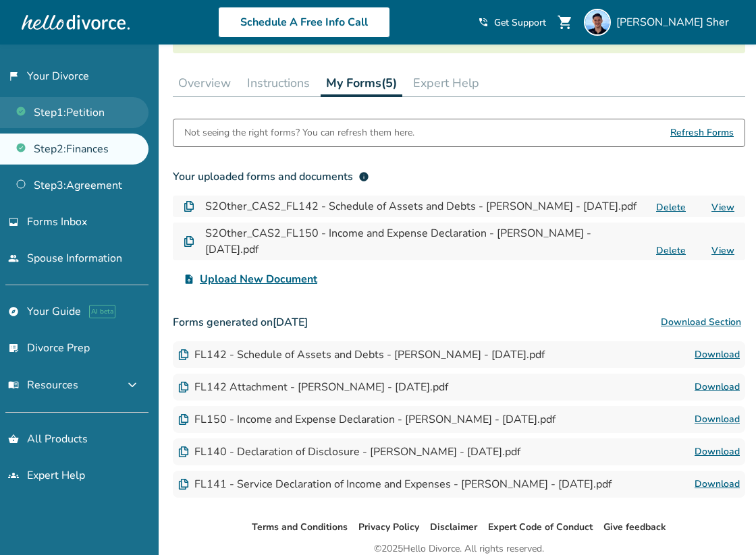 The image size is (756, 555). I want to click on span: people, so click(13, 258).